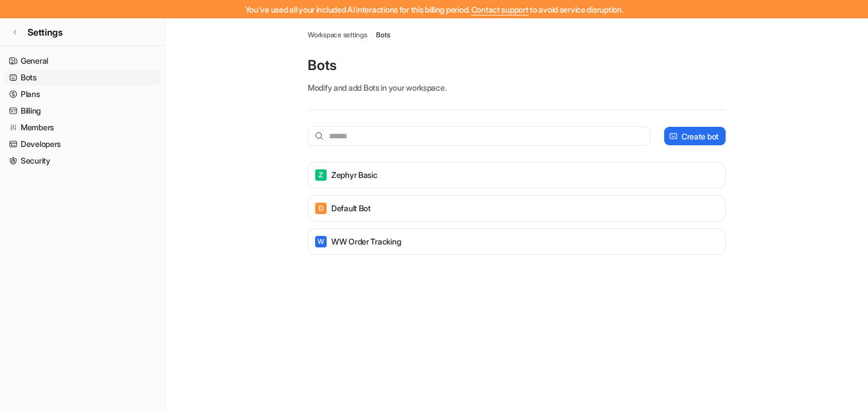 The height and width of the screenshot is (411, 868). Describe the element at coordinates (673, 136) in the screenshot. I see `img: create` at that location.